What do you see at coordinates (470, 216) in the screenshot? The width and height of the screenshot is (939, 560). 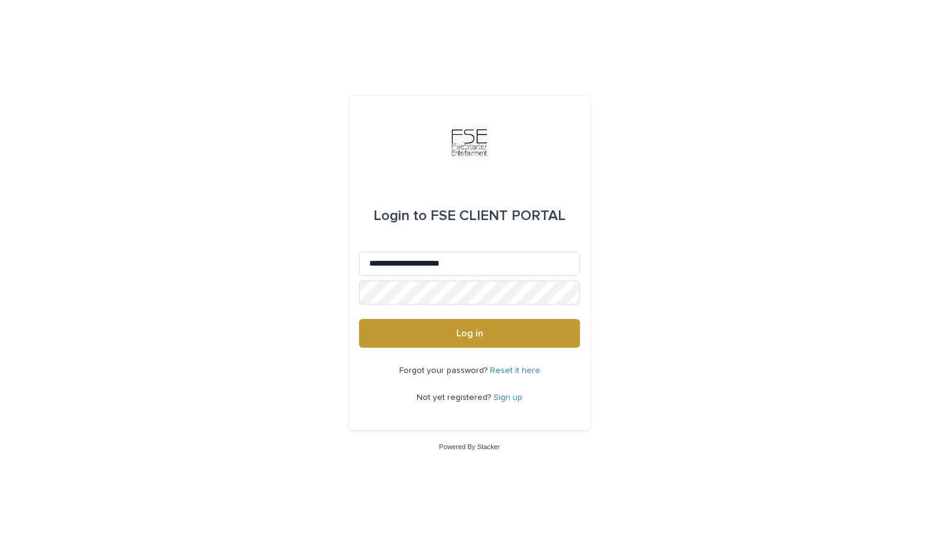 I see `div: FSE CLIENT PORTAL` at bounding box center [470, 216].